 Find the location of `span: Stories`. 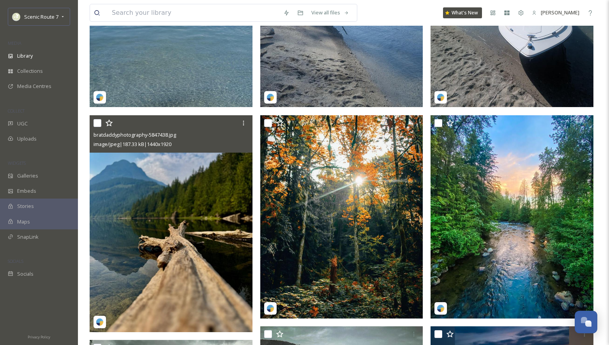

span: Stories is located at coordinates (25, 206).